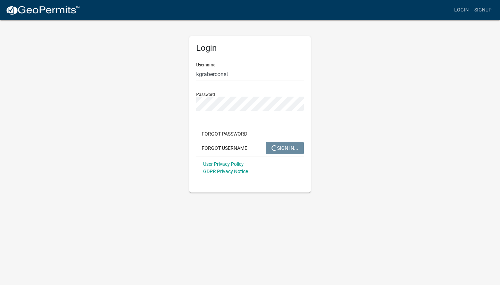  I want to click on a: Signup, so click(483, 10).